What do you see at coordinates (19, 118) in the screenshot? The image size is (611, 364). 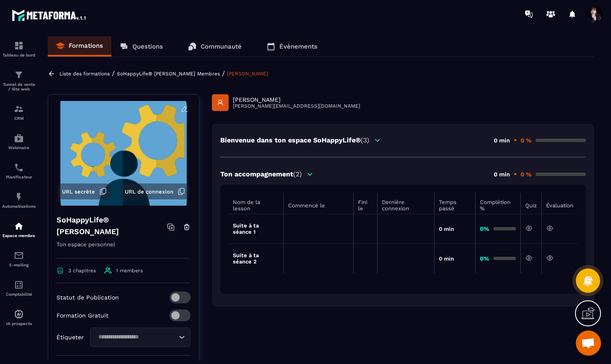 I see `p: CRM` at bounding box center [19, 118].